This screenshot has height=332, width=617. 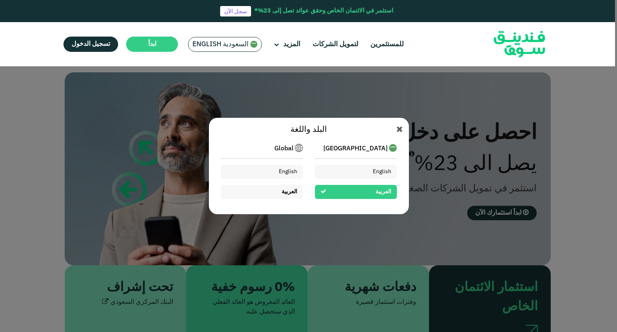 What do you see at coordinates (309, 130) in the screenshot?
I see `div: البلد واللغة` at bounding box center [309, 130].